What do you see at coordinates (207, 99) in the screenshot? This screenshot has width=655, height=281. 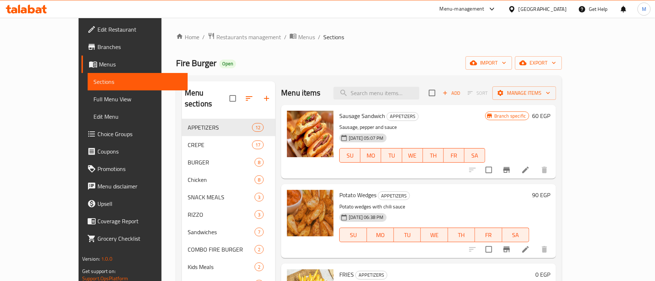 I see `h2: Menu sections` at bounding box center [207, 99].